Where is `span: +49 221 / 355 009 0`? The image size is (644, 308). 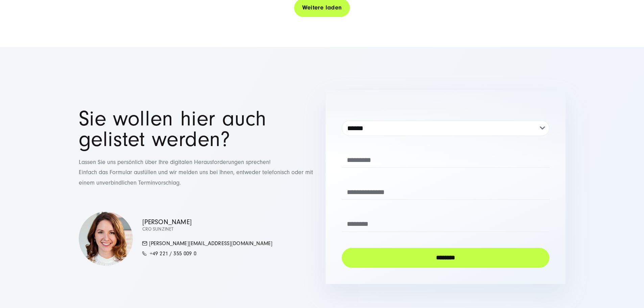
span: +49 221 / 355 009 0 is located at coordinates (173, 254).